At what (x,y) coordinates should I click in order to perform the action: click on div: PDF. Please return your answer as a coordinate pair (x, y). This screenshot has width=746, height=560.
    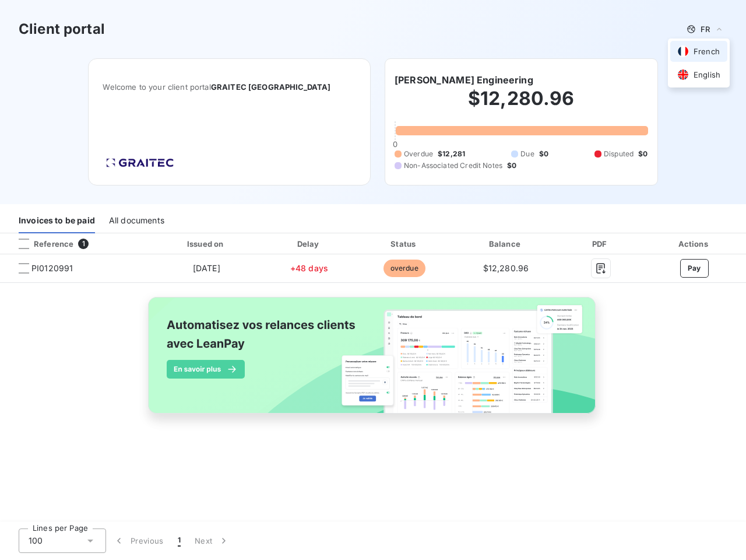
    Looking at the image, I should click on (601, 243).